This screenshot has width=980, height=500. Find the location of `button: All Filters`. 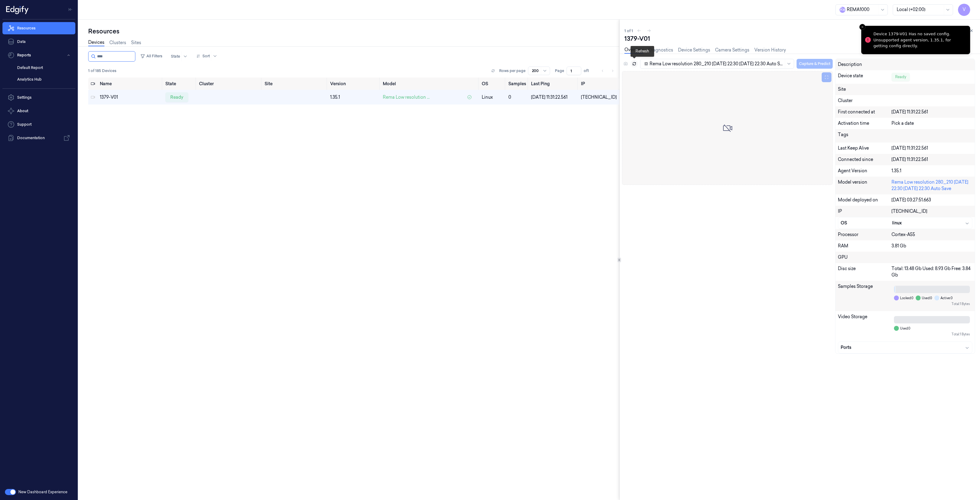

button: All Filters is located at coordinates (151, 56).